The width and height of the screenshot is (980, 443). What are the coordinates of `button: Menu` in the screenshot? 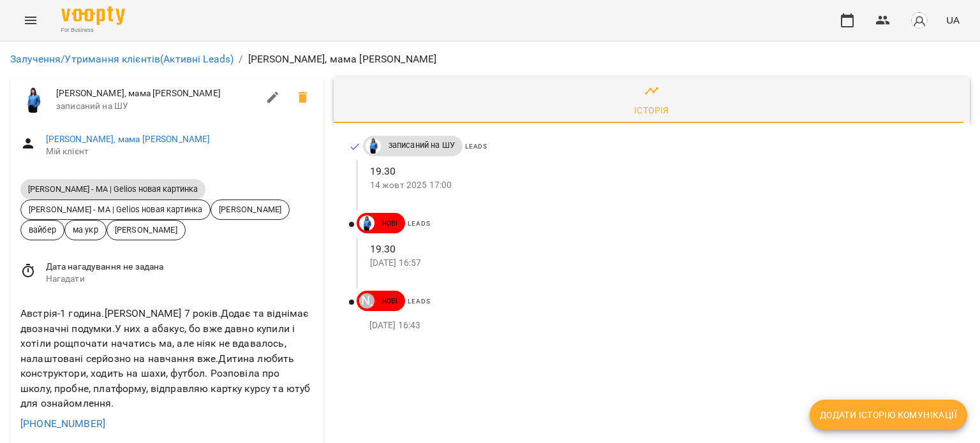 It's located at (30, 21).